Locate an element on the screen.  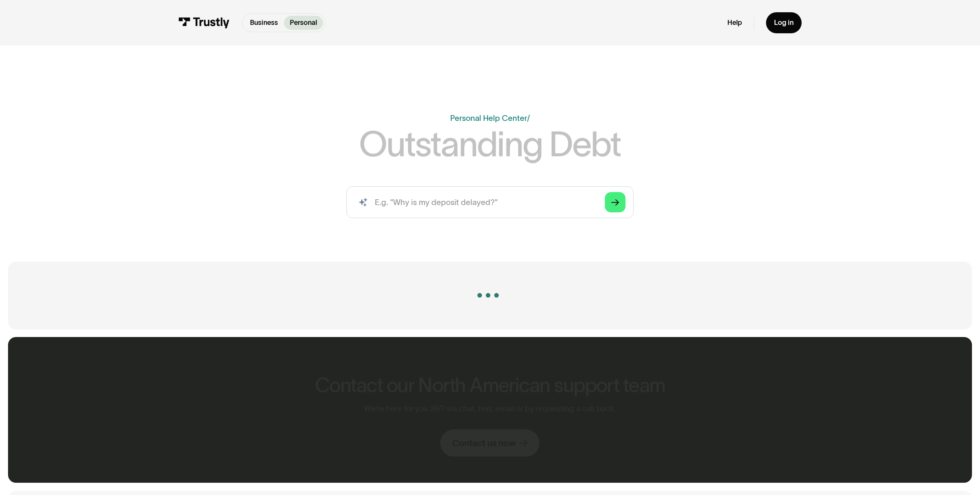
p: We’re here for you 24/7 via chat, text, email or by requesting a call back. is located at coordinates (490, 409).